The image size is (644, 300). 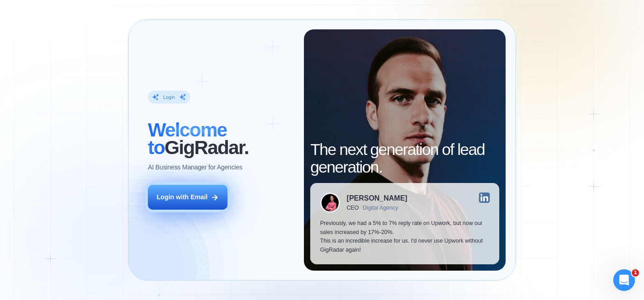 I want to click on div: Login, so click(x=169, y=97).